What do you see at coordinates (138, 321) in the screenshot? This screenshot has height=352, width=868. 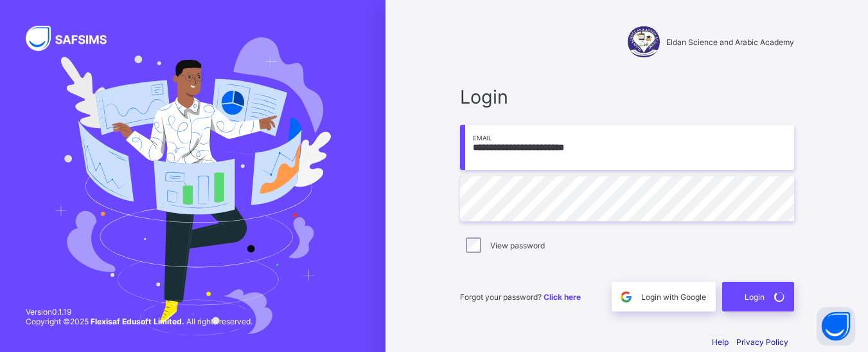 I see `strong: Flexisaf Edusoft Limited.` at bounding box center [138, 321].